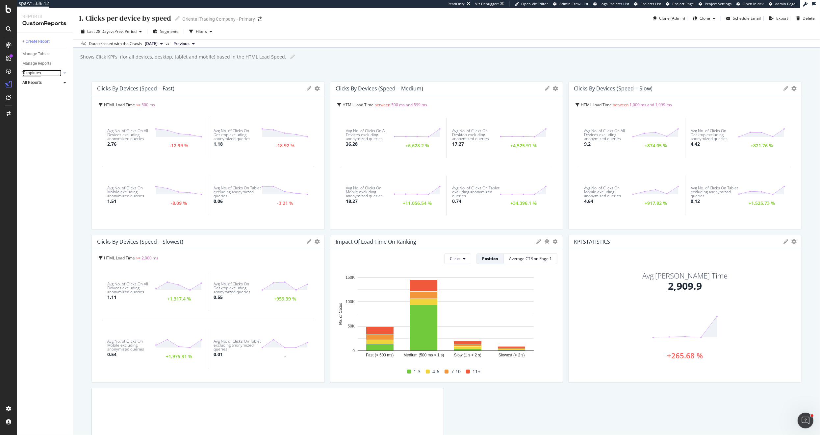 This screenshot has width=820, height=435. I want to click on button: Average CTR on Page 1, so click(530, 259).